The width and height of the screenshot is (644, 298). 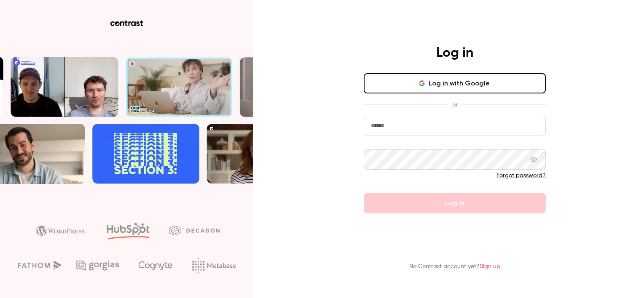 What do you see at coordinates (521, 176) in the screenshot?
I see `a: Forgot password?` at bounding box center [521, 176].